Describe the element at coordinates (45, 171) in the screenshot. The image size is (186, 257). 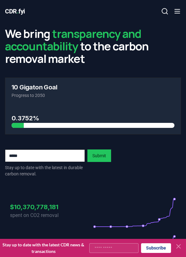
I see `p: Stay up to date with the latest in durable carbon removal.` at that location.